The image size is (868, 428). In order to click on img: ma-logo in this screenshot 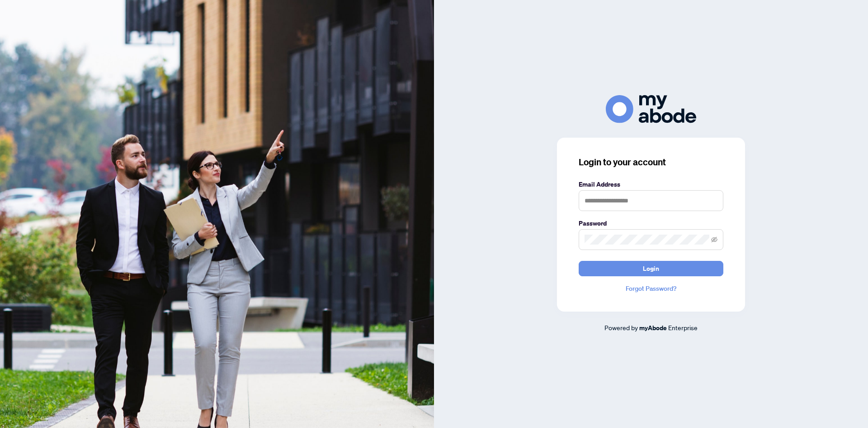, I will do `click(651, 109)`.